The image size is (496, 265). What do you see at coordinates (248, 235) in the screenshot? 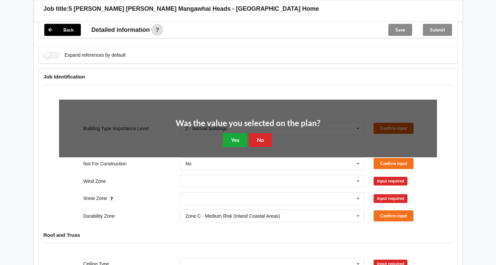
I see `h4: Roof and Truss` at bounding box center [248, 235].